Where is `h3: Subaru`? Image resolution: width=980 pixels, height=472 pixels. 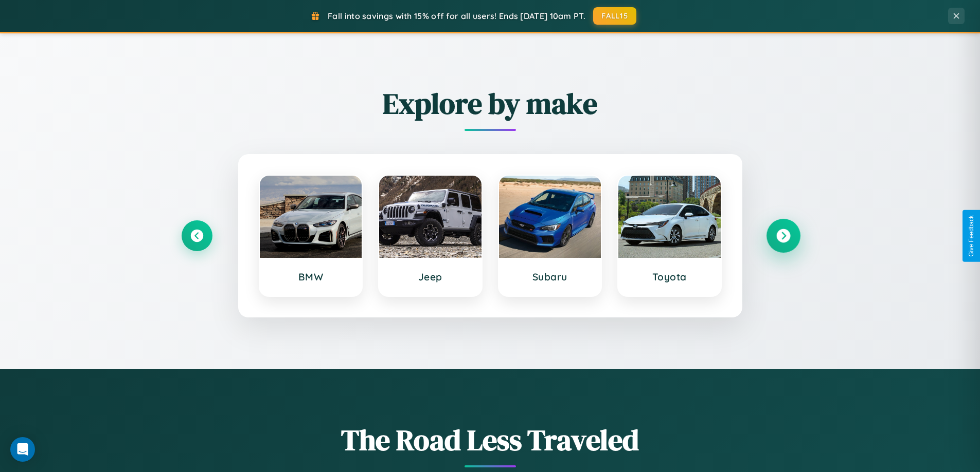 h3: Subaru is located at coordinates (550, 277).